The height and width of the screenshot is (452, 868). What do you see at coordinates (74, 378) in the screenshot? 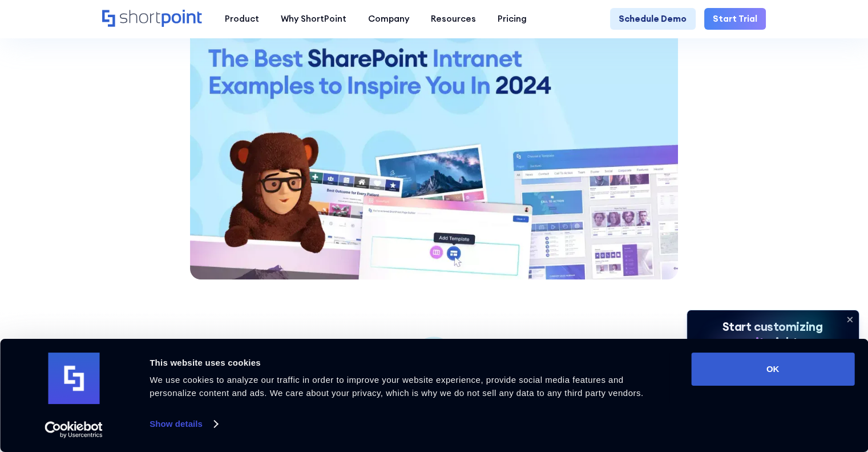
I see `img: logo` at bounding box center [74, 378].